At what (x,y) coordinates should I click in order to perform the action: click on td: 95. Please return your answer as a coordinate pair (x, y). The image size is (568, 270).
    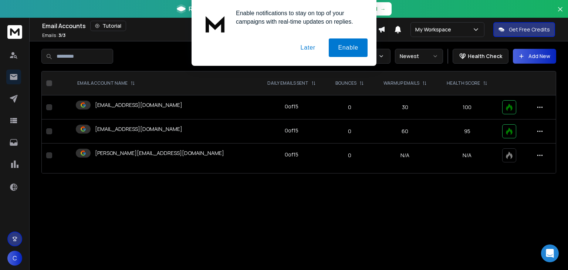
    Looking at the image, I should click on (467, 131).